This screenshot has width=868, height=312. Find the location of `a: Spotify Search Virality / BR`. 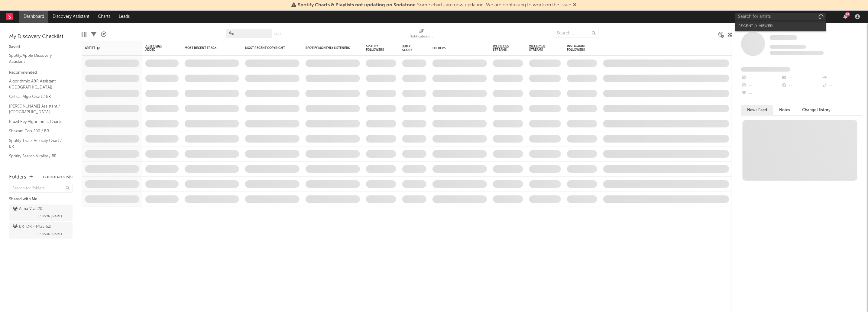

a: Spotify Search Virality / BR is located at coordinates (38, 156).